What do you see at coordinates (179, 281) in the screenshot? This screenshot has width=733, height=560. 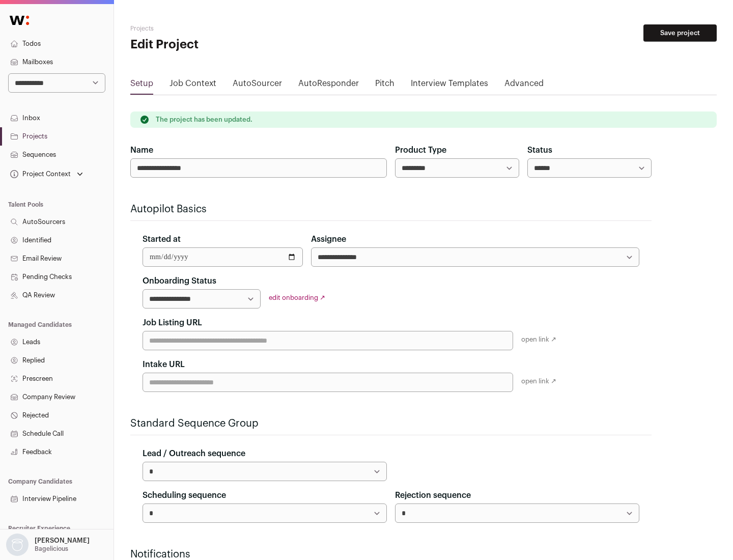 I see `label: Onboarding Status` at bounding box center [179, 281].